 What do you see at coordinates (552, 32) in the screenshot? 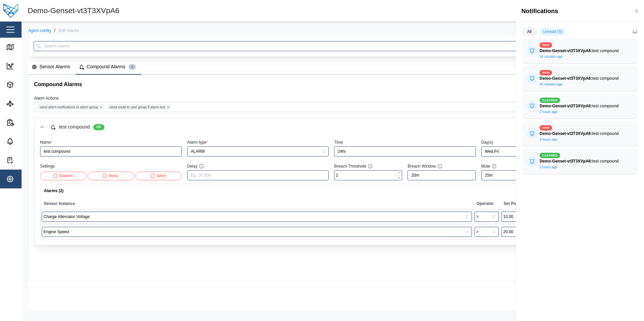
I see `label: Unread (5)` at bounding box center [552, 32].